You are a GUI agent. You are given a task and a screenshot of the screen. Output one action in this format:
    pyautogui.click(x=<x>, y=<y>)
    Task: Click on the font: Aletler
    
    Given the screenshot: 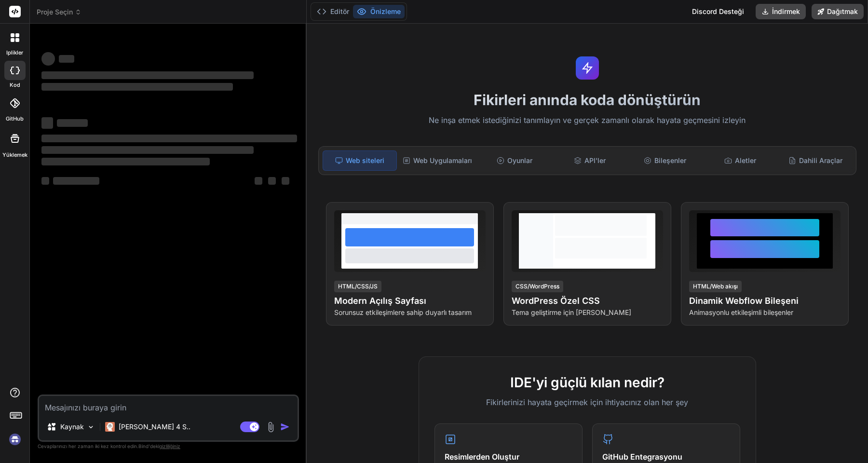 What is the action you would take?
    pyautogui.click(x=745, y=160)
    